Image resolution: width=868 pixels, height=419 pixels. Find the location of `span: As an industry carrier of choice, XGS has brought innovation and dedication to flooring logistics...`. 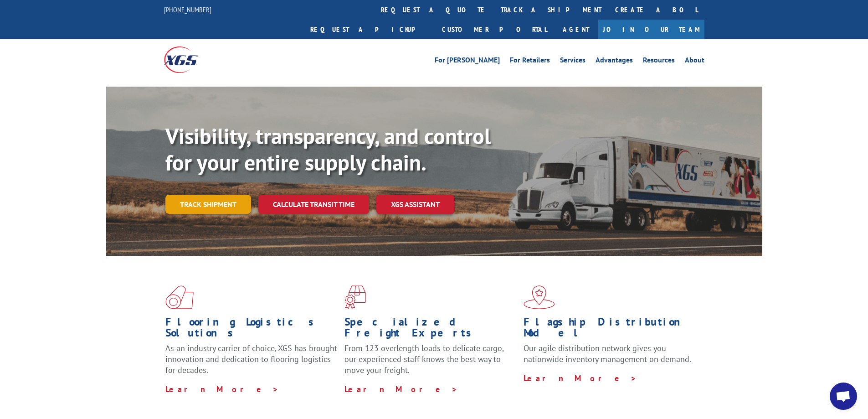

span: As an industry carrier of choice, XGS has brought innovation and dedication to flooring logistics... is located at coordinates (251, 359).